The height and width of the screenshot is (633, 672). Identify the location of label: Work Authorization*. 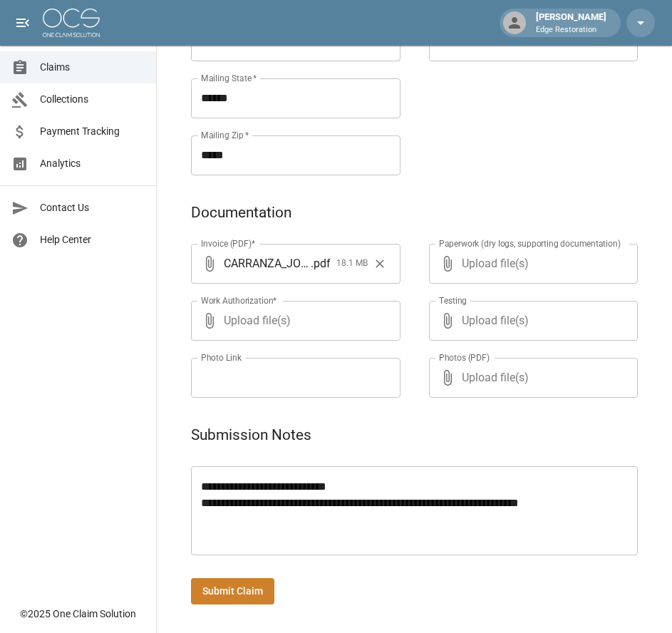
(239, 300).